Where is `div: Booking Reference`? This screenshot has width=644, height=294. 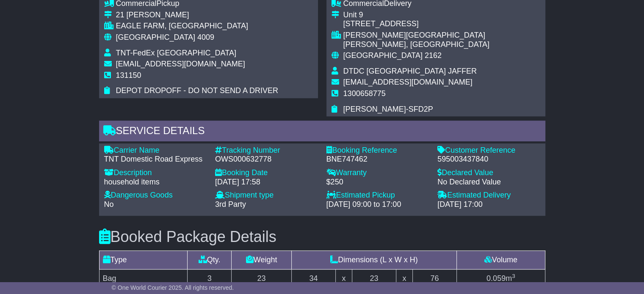
div: Booking Reference is located at coordinates (378, 151).